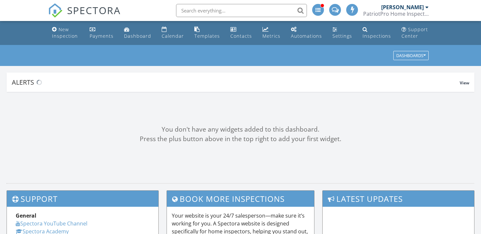 The image size is (481, 234). Describe the element at coordinates (415, 32) in the screenshot. I see `div: Support Center` at that location.